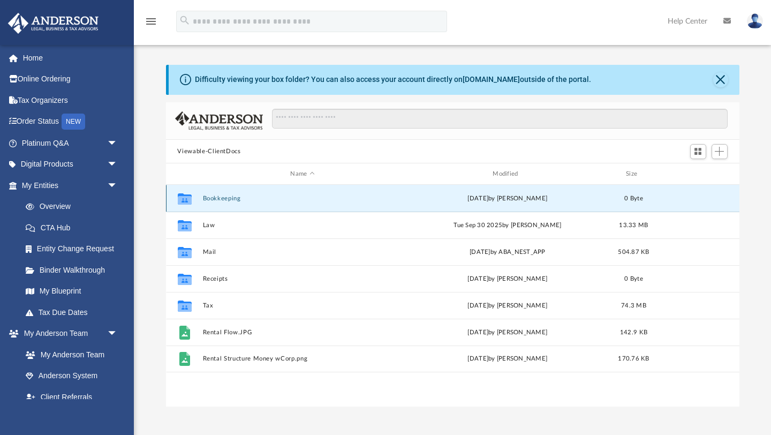 The image size is (771, 435). I want to click on button: Rental Flow.JPG, so click(302, 332).